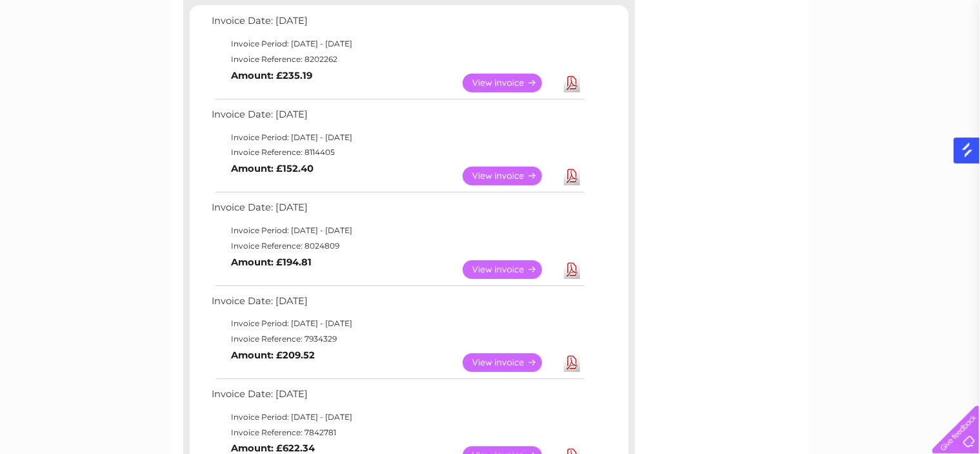  What do you see at coordinates (765, 60) in the screenshot?
I see `a: Water` at bounding box center [765, 60].